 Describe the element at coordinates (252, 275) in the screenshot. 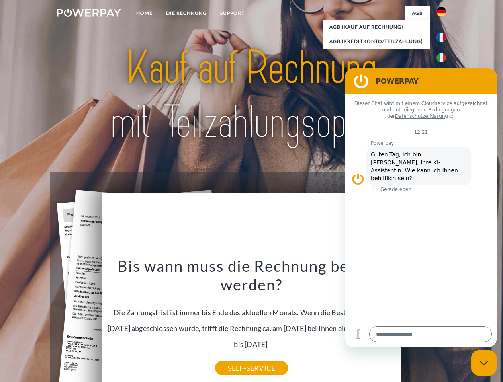

I see `h3: Bis wann muss die Rechnung bezahlt werden?` at that location.